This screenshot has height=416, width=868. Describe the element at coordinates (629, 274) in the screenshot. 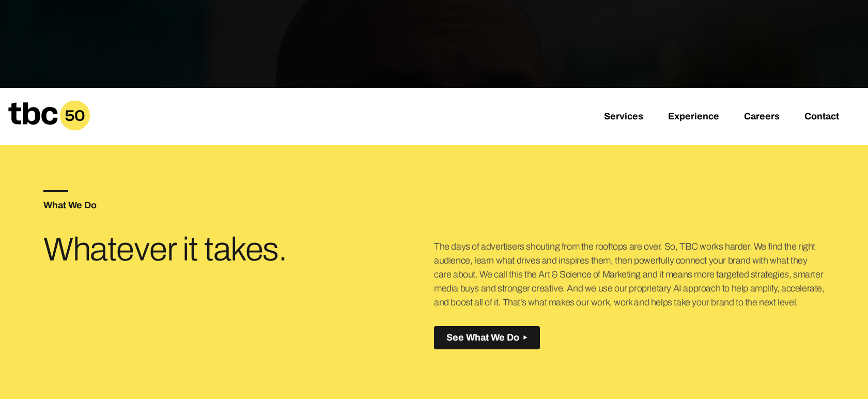

I see `p: The days of advertisers shouting from the rooftops are over. So, TBC works harder. We find the ri...` at that location.